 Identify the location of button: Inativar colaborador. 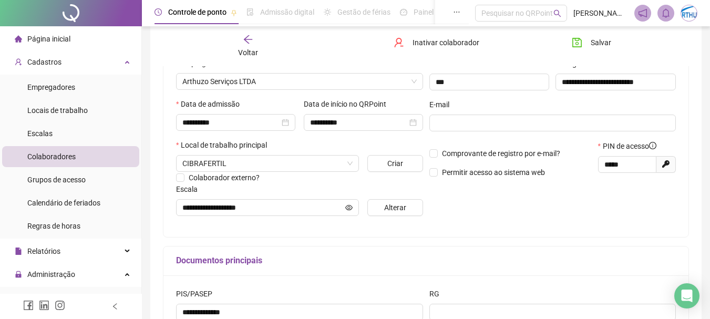
(436, 43).